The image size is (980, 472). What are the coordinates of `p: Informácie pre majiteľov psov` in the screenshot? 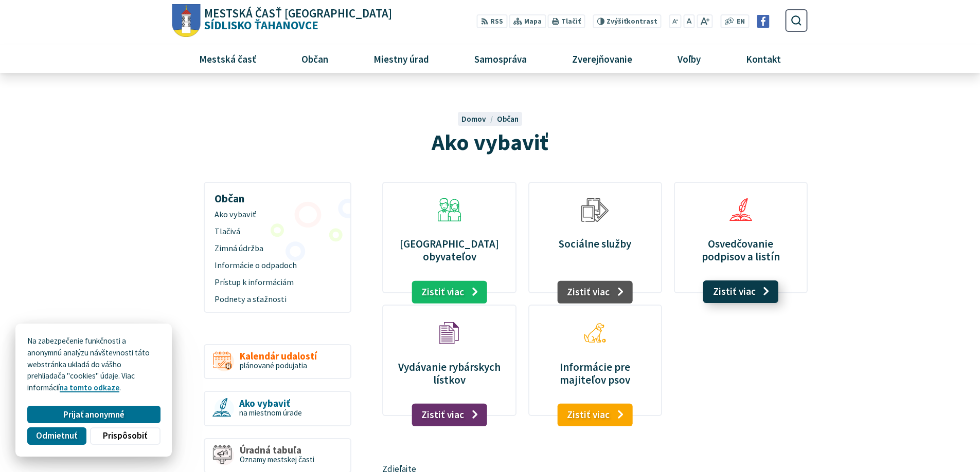 It's located at (595, 374).